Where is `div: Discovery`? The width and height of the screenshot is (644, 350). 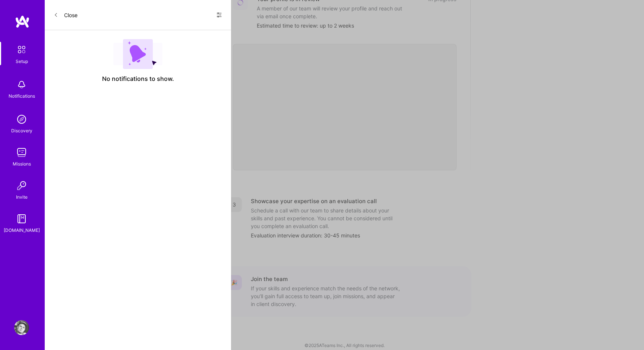
div: Discovery is located at coordinates (22, 131).